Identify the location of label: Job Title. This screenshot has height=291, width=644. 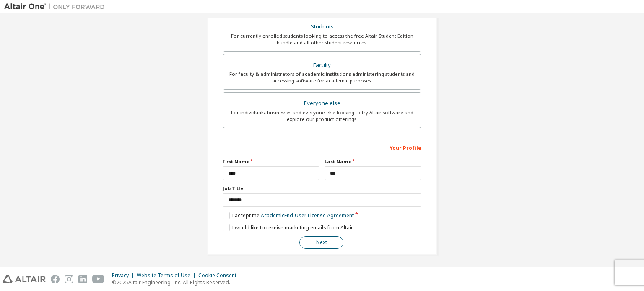
(322, 188).